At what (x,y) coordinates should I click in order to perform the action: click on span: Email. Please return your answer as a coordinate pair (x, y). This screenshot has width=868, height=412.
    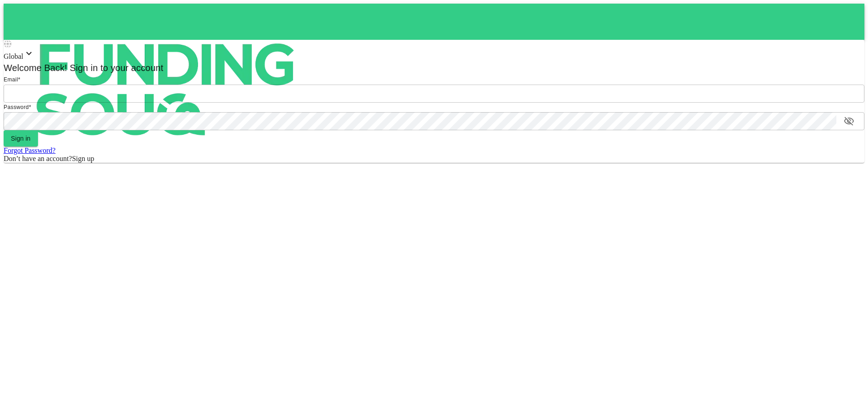
    Looking at the image, I should click on (11, 80).